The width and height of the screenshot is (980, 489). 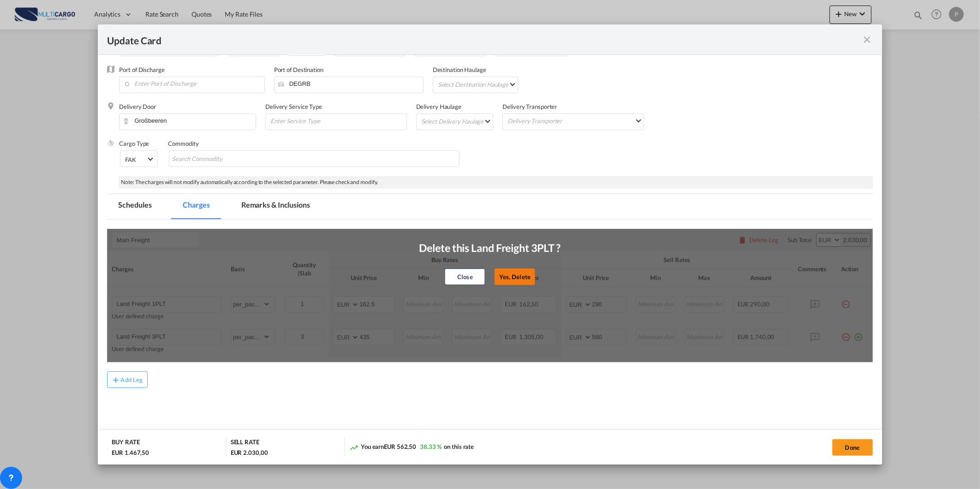 What do you see at coordinates (111, 143) in the screenshot?
I see `img: cargo.png` at bounding box center [111, 143].